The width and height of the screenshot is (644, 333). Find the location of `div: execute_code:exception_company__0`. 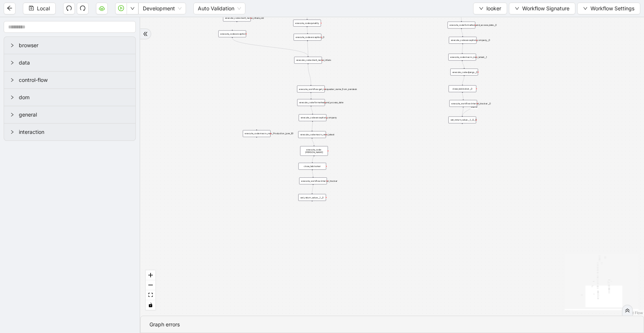

div: execute_code:exception_company__0 is located at coordinates (462, 40).